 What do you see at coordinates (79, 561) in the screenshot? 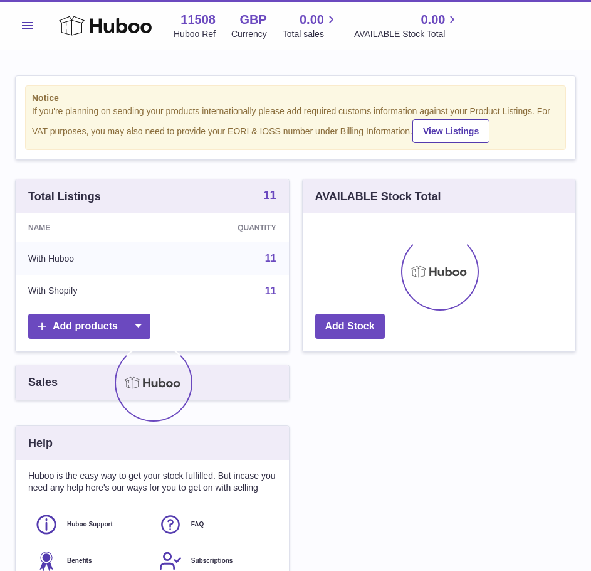
I see `span: Benefits` at bounding box center [79, 561].